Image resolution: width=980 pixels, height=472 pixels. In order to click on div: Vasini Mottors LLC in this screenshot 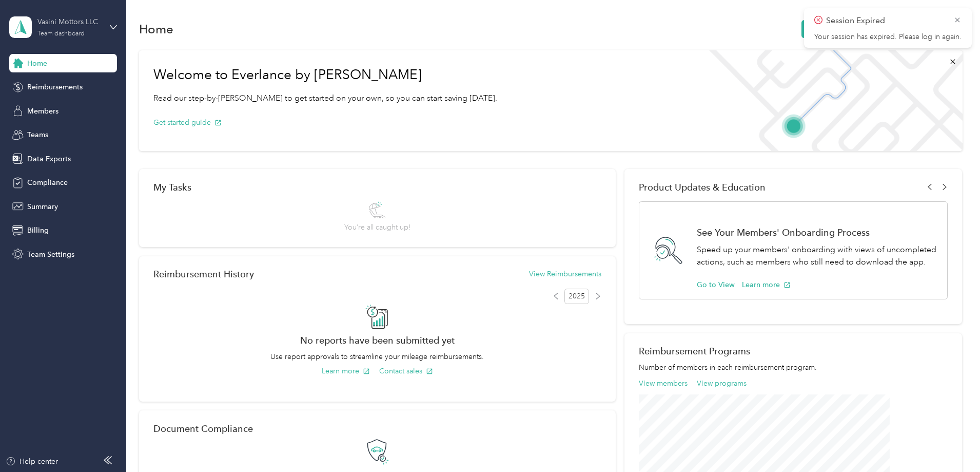, I will do `click(69, 22)`.